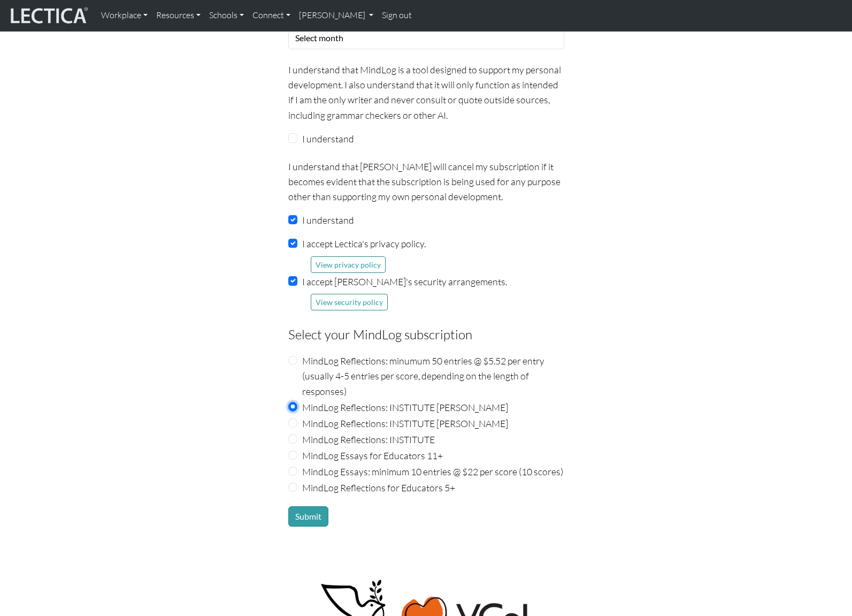 This screenshot has height=616, width=852. Describe the element at coordinates (48, 15) in the screenshot. I see `img: lecticalive` at that location.